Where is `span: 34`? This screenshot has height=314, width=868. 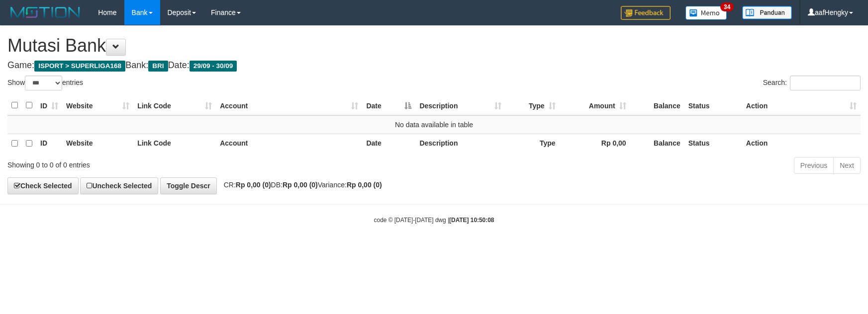
span: 34 is located at coordinates (726, 7).